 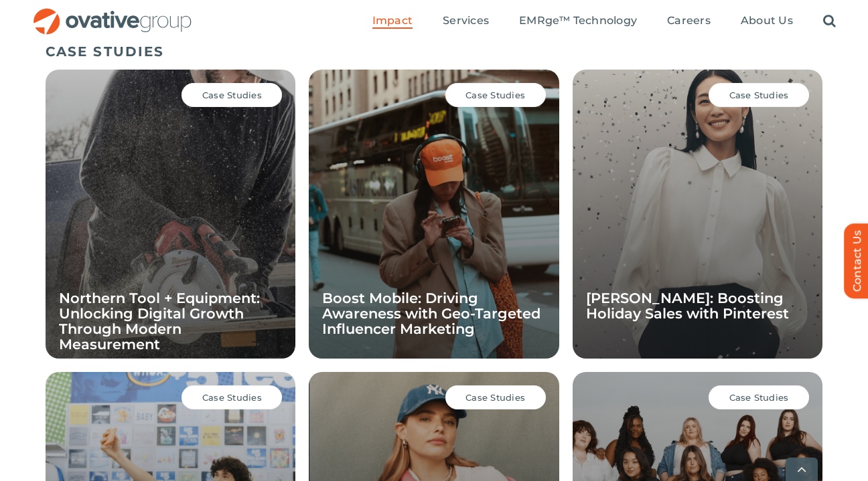 What do you see at coordinates (829, 22) in the screenshot?
I see `a: Search` at bounding box center [829, 22].